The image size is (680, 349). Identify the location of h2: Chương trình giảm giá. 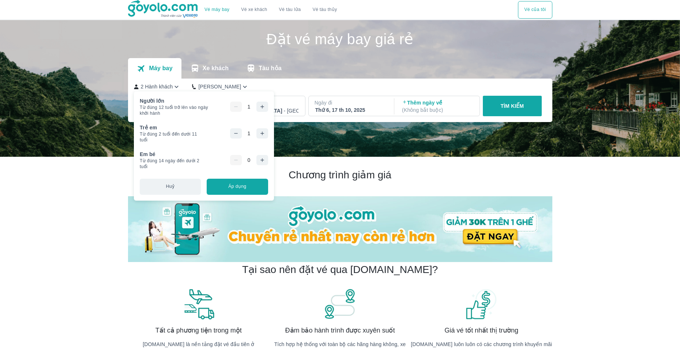
(340, 175).